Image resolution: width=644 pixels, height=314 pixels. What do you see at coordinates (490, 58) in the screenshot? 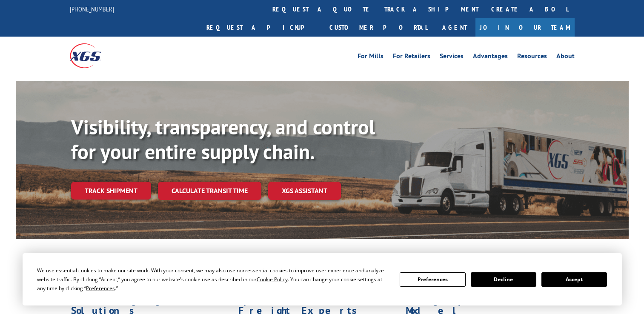
I see `a: Advantages` at bounding box center [490, 58].